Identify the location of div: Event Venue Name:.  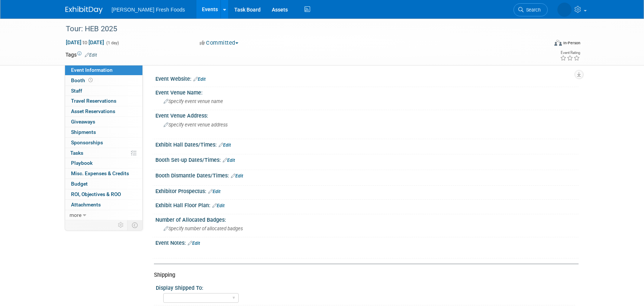
(367, 92).